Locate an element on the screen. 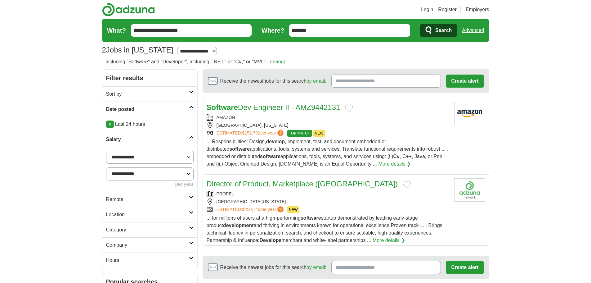 This screenshot has height=283, width=591. strong: Develops is located at coordinates (270, 240).